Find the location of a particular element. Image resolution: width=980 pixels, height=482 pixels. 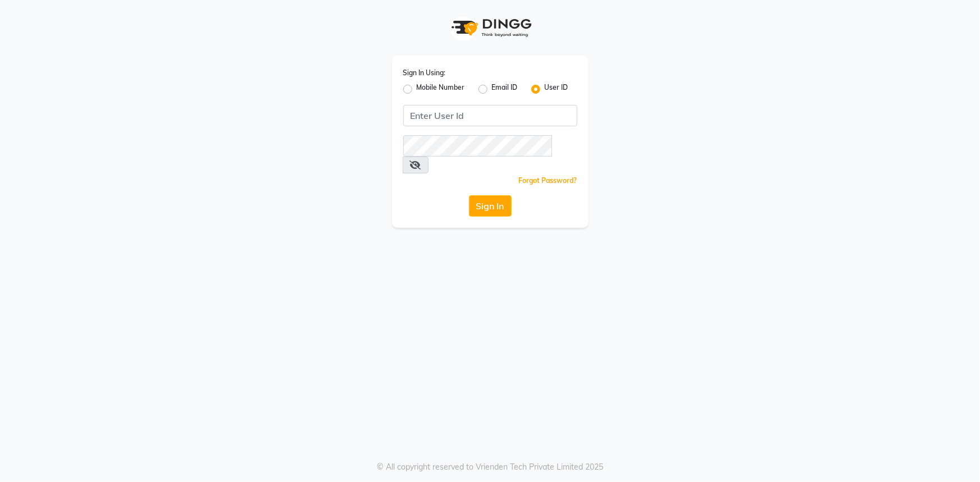

a: Forgot Password? is located at coordinates (548, 180).